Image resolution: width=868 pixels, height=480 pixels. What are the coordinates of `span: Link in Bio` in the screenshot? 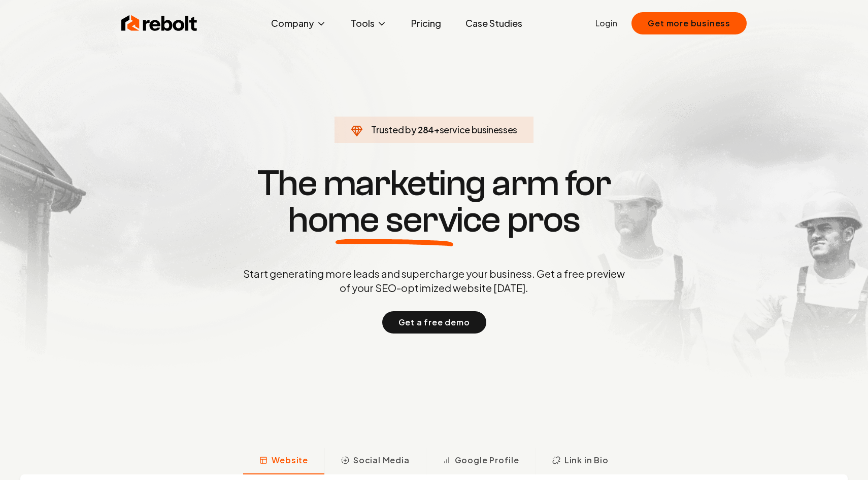 It's located at (586, 460).